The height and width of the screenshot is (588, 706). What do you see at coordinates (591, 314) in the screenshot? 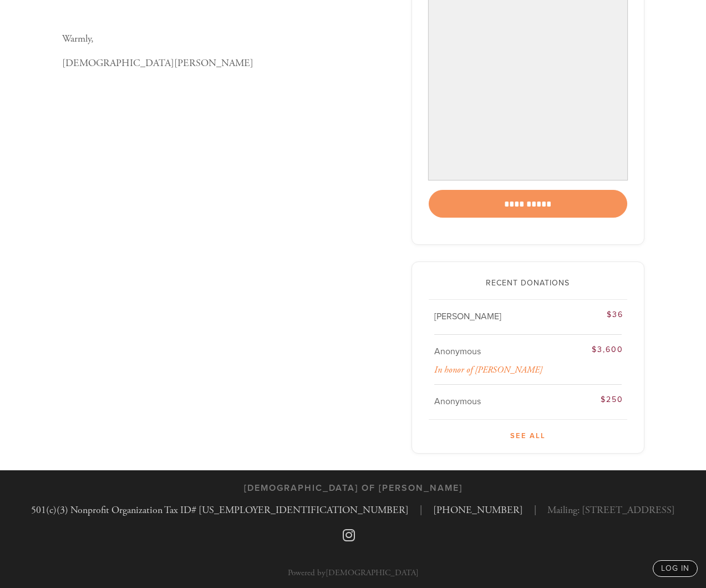
I see `div: $36` at bounding box center [591, 314].